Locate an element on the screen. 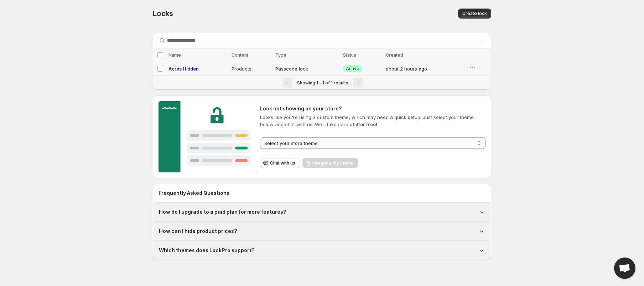  img: Customer support is located at coordinates (208, 137).